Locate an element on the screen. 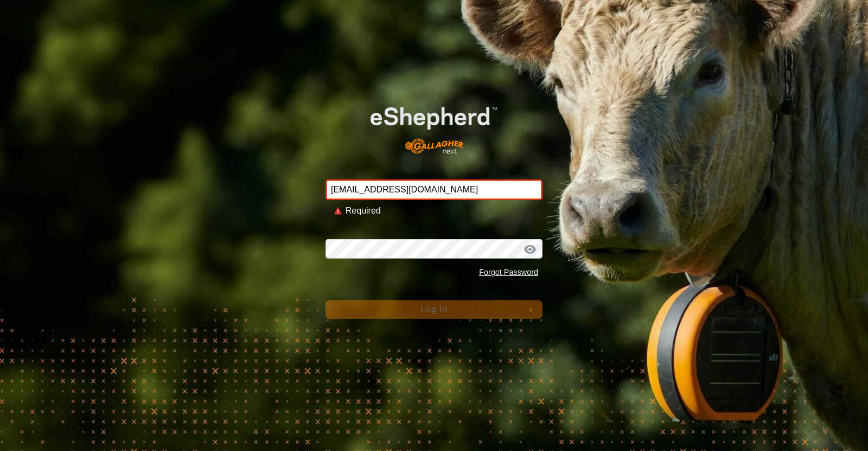  img: E-shepherd Logo is located at coordinates (434, 126).